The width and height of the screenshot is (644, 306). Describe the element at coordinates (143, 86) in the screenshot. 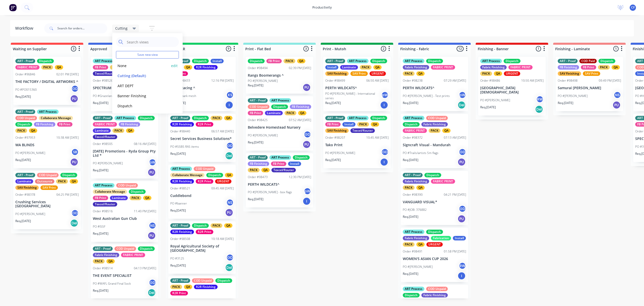

I see `button: ART DEPT` at that location.